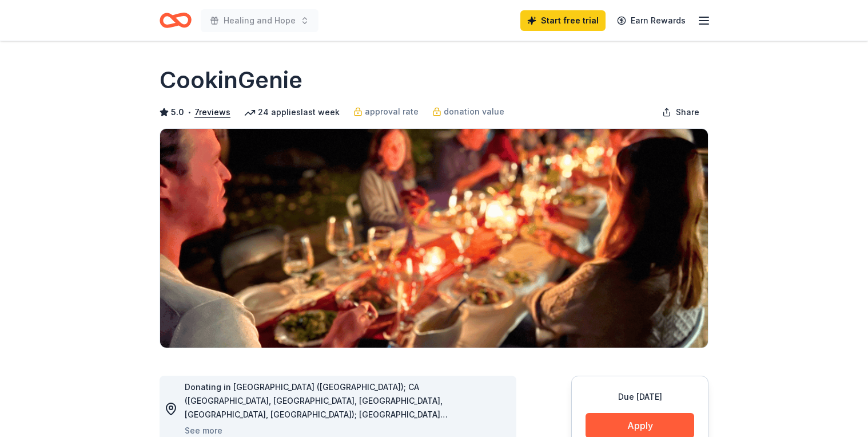 The width and height of the screenshot is (868, 437). Describe the element at coordinates (386, 112) in the screenshot. I see `a: approval rate` at that location.